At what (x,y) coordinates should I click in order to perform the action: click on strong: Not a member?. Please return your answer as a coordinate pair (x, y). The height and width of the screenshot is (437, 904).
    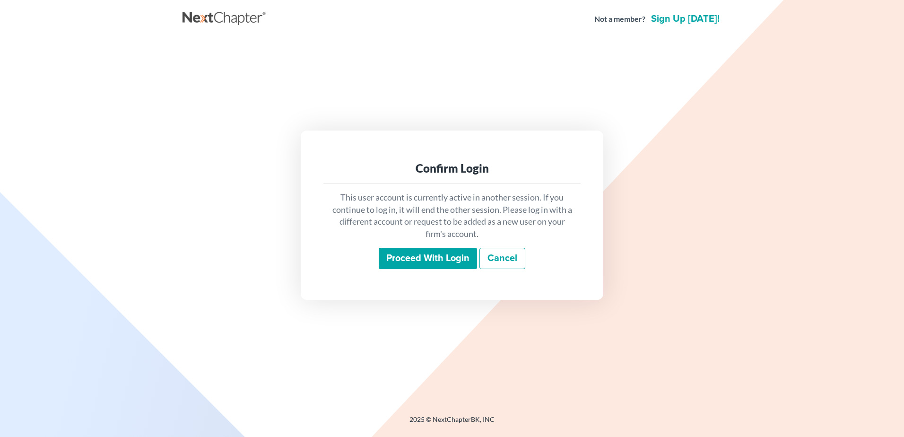
    Looking at the image, I should click on (620, 19).